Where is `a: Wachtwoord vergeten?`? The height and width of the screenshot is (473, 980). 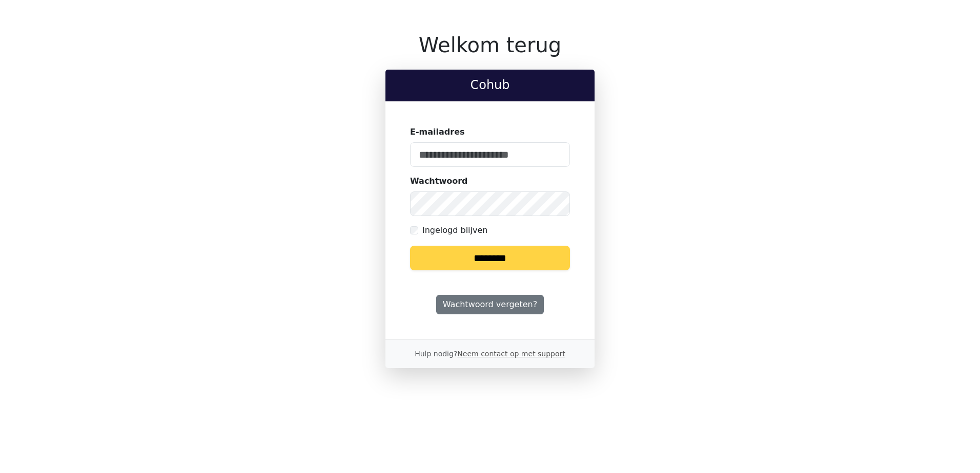 a: Wachtwoord vergeten? is located at coordinates (490, 305).